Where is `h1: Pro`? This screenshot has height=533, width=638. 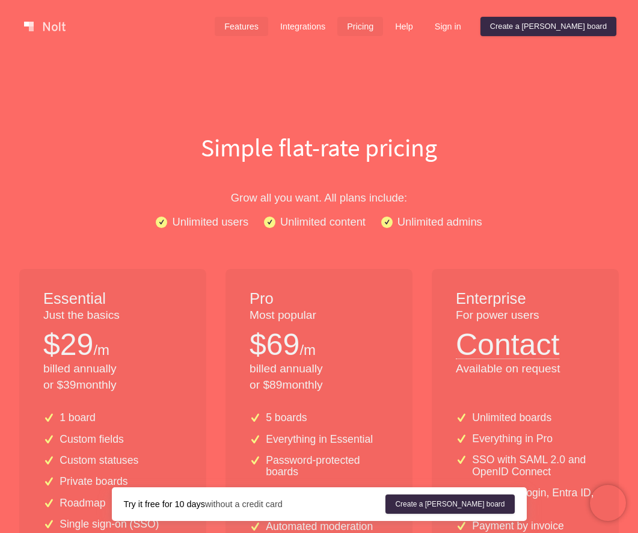 h1: Pro is located at coordinates (319, 299).